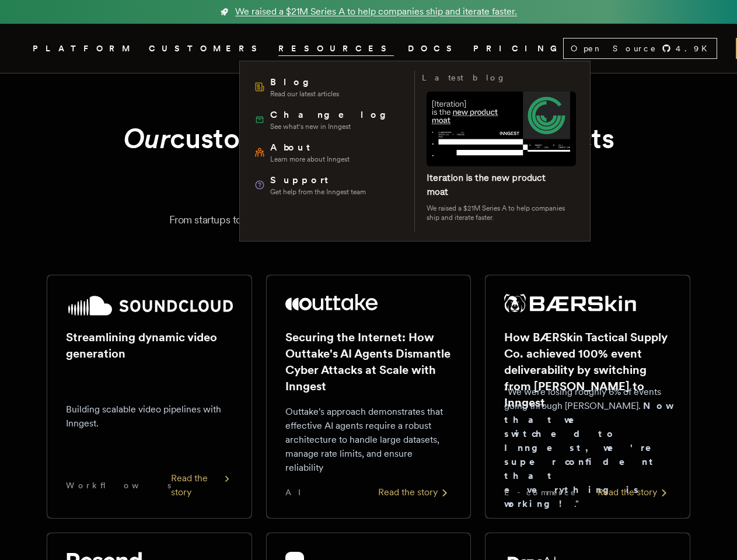 This screenshot has height=560, width=737. I want to click on span: PLATFORM, so click(84, 49).